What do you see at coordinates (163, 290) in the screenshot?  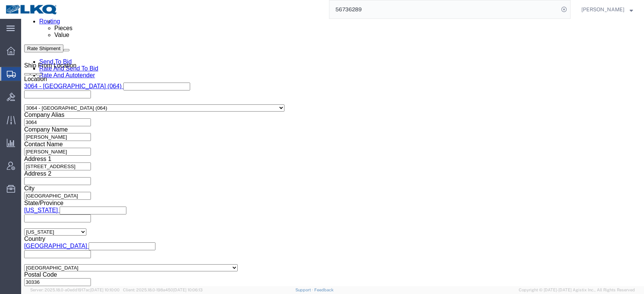 I see `span: Client: 2025.18.0-198a450` at bounding box center [163, 290].